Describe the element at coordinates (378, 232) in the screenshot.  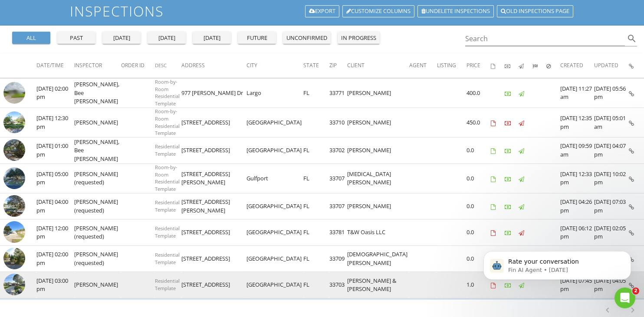
I see `td: T&W Oasis LLC` at that location.